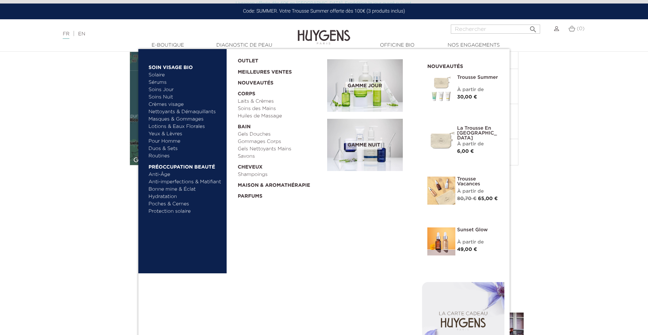  I want to click on a: Nouveautés, so click(280, 81).